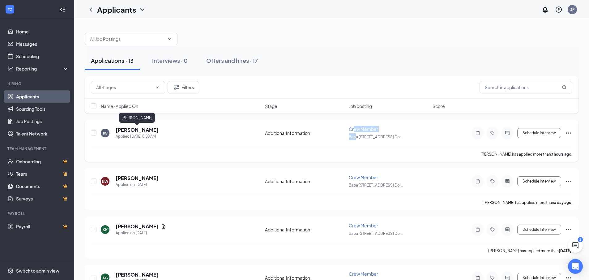 Image resolution: width=589 pixels, height=280 pixels. What do you see at coordinates (170, 60) in the screenshot?
I see `div: Interviews · 0` at bounding box center [170, 60].